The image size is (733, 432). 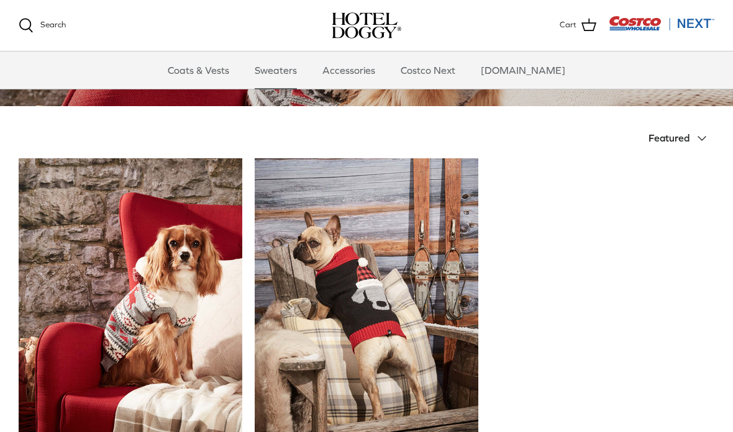 What do you see at coordinates (669, 138) in the screenshot?
I see `span: Featured` at bounding box center [669, 138].